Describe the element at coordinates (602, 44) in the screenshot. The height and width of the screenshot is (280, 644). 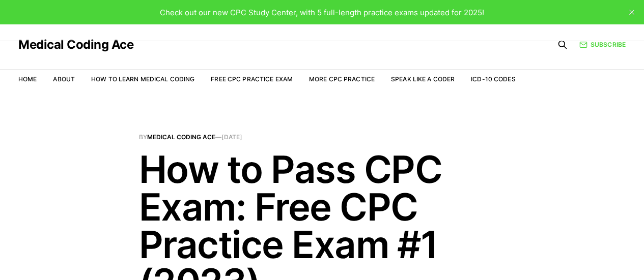
I see `a: Subscribe` at that location.